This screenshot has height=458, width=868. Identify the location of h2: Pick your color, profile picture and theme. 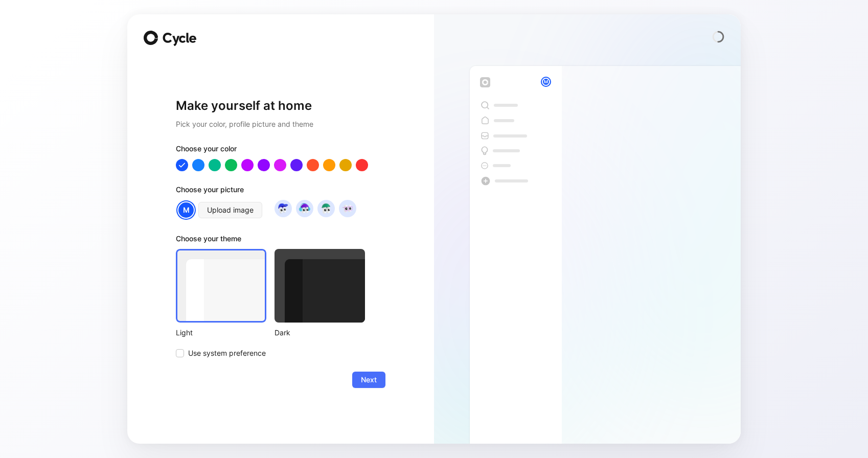
(281, 124).